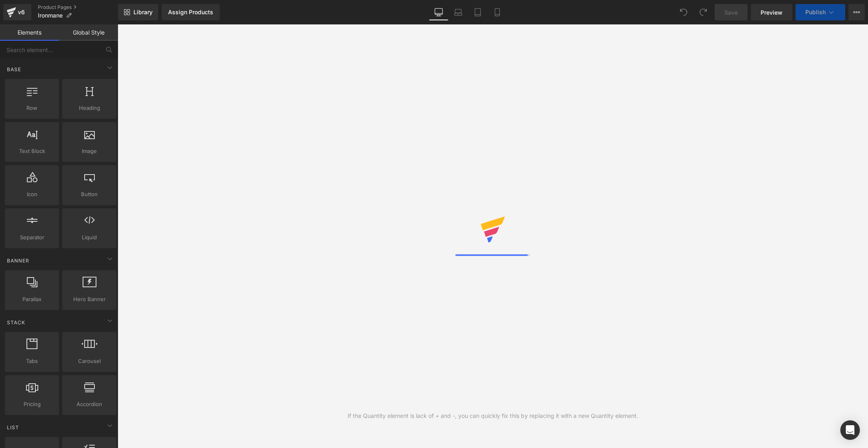  I want to click on a: Desktop, so click(438, 12).